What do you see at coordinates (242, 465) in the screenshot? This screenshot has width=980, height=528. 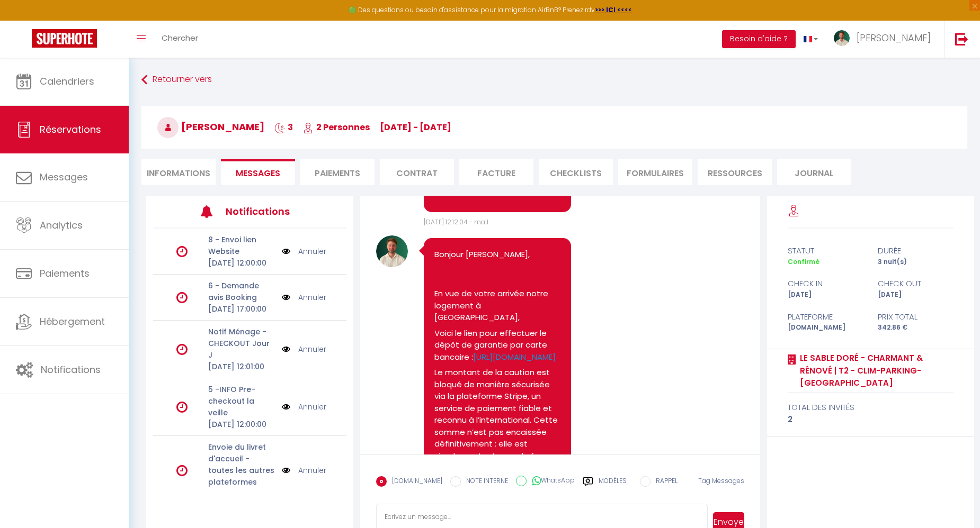 I see `p: Envoie du livret d'accueil - toutes les autres plateformes` at bounding box center [242, 465].